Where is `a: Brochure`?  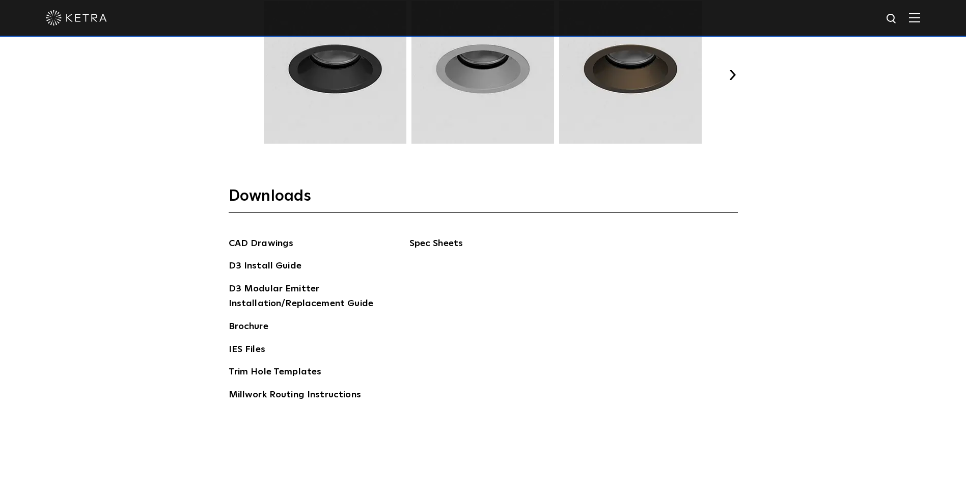 a: Brochure is located at coordinates (249, 328).